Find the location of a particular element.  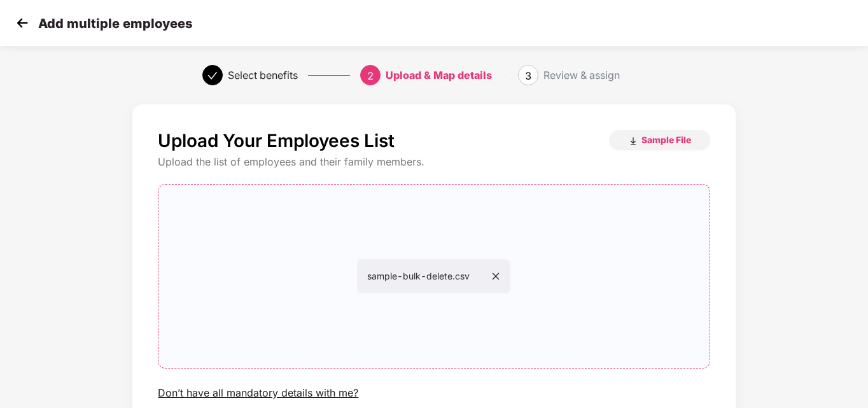

button: Sample File is located at coordinates (659, 140).